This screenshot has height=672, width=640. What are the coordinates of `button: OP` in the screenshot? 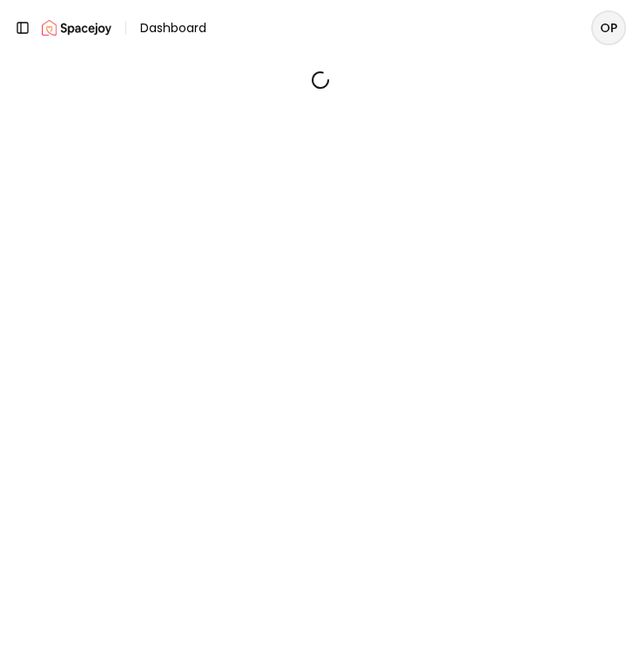 It's located at (608, 28).